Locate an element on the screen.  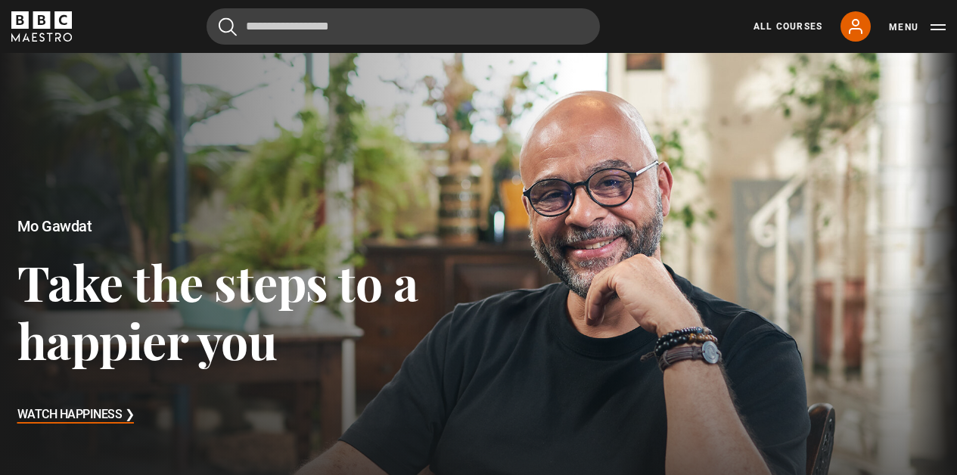
h3: Take the steps to a happier you is located at coordinates (248, 311).